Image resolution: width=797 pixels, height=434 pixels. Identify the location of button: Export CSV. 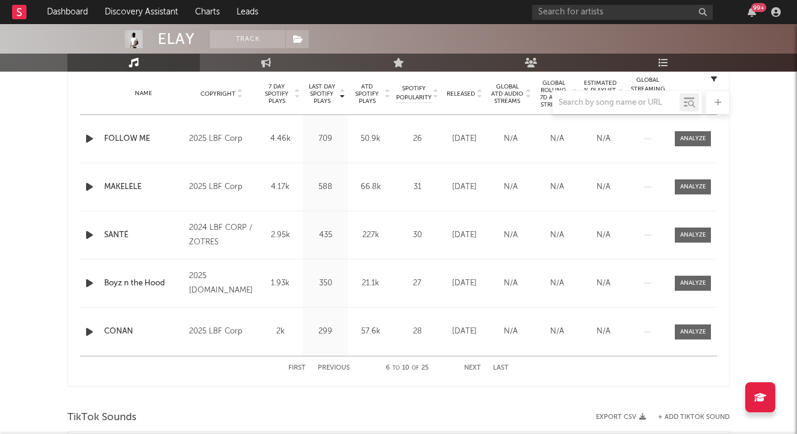
(621, 417).